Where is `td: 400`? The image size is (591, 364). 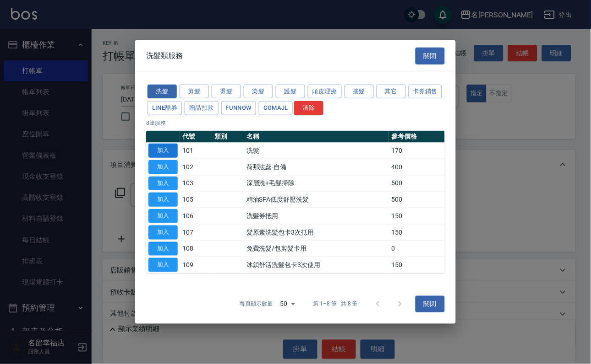
td: 400 is located at coordinates (417, 167).